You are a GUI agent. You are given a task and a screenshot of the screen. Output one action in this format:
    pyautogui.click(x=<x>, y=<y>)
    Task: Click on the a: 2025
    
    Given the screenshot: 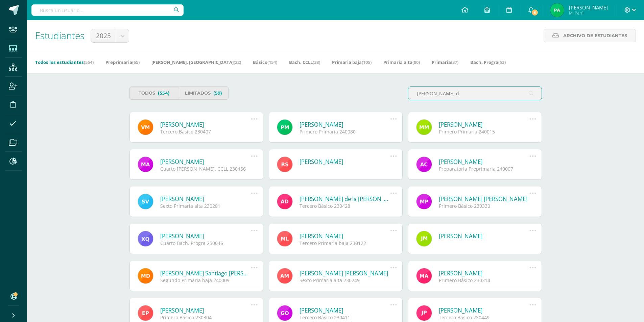 What is the action you would take?
    pyautogui.click(x=110, y=36)
    